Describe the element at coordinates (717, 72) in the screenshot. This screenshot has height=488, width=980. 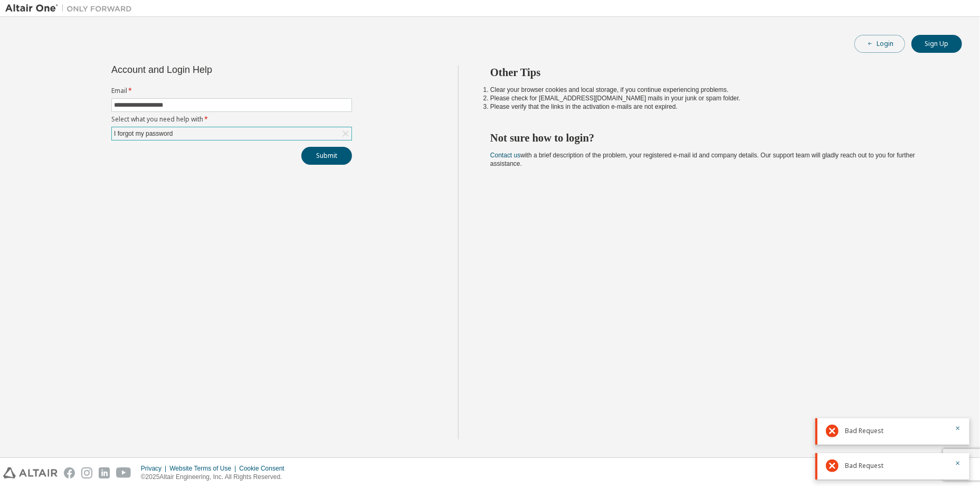
I see `h2: Other Tips` at that location.